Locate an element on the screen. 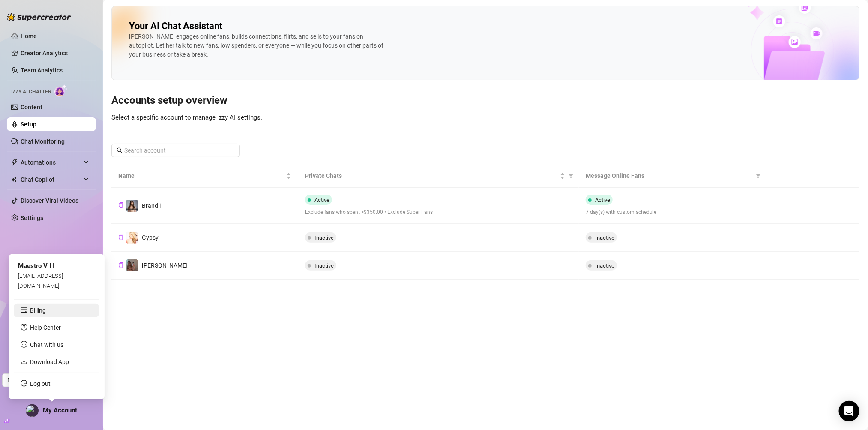  a: Settings is located at coordinates (32, 218).